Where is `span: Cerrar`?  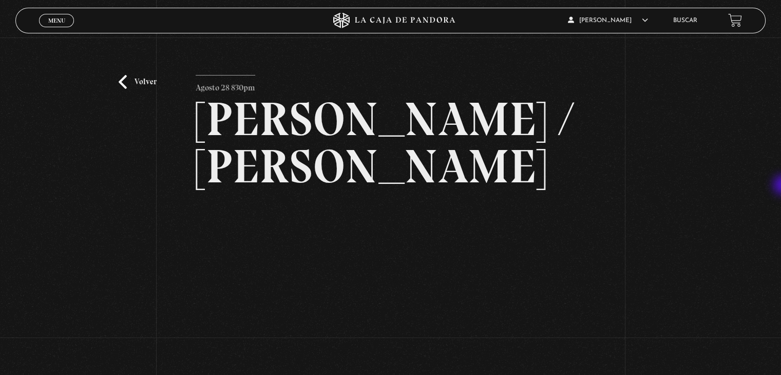
span: Cerrar is located at coordinates (56, 29).